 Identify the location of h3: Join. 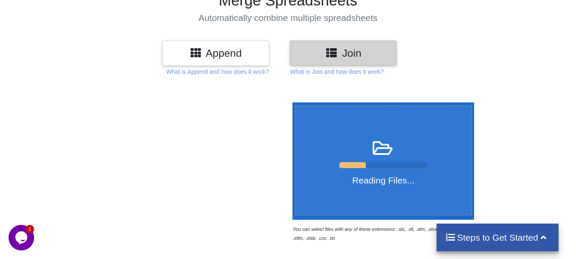
(343, 53).